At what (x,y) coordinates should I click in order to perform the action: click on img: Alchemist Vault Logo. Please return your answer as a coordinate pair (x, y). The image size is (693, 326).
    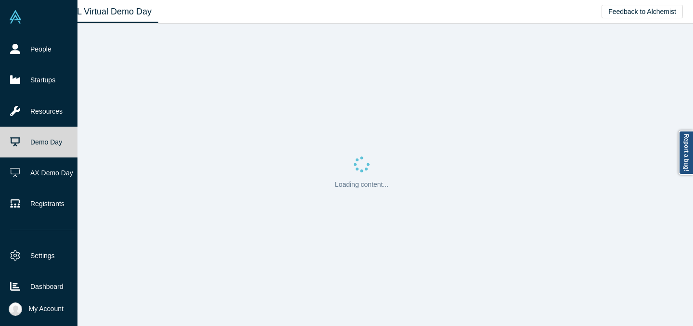
    Looking at the image, I should click on (15, 17).